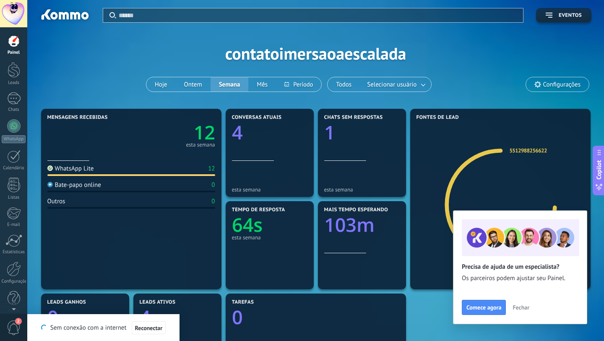  I want to click on div: WhatsApp Lite, so click(70, 168).